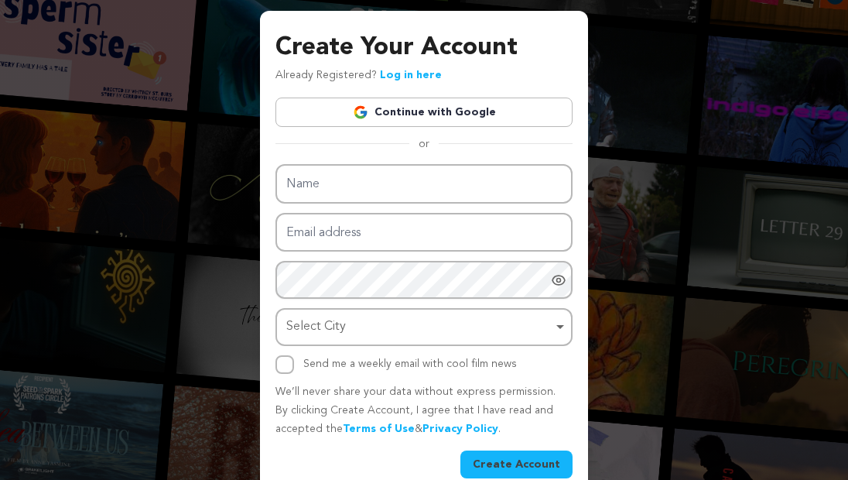  Describe the element at coordinates (516, 464) in the screenshot. I see `button: Create Account` at that location.